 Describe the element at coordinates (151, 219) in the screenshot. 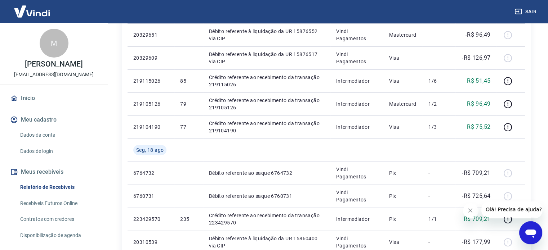

I see `p: 223429570` at that location.